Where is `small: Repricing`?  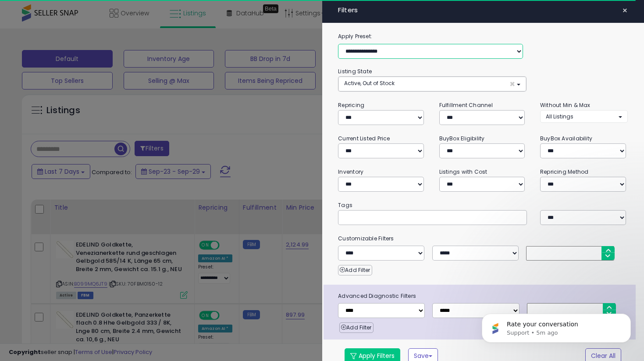
small: Repricing is located at coordinates (351, 105).